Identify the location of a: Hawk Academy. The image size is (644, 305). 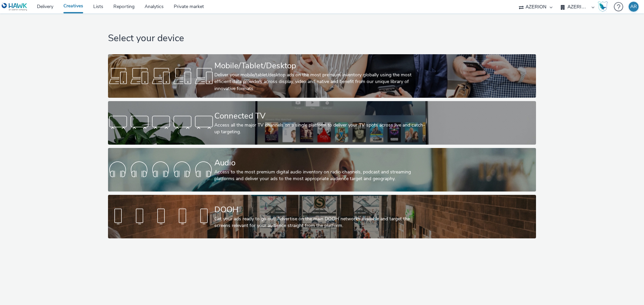
(604, 7).